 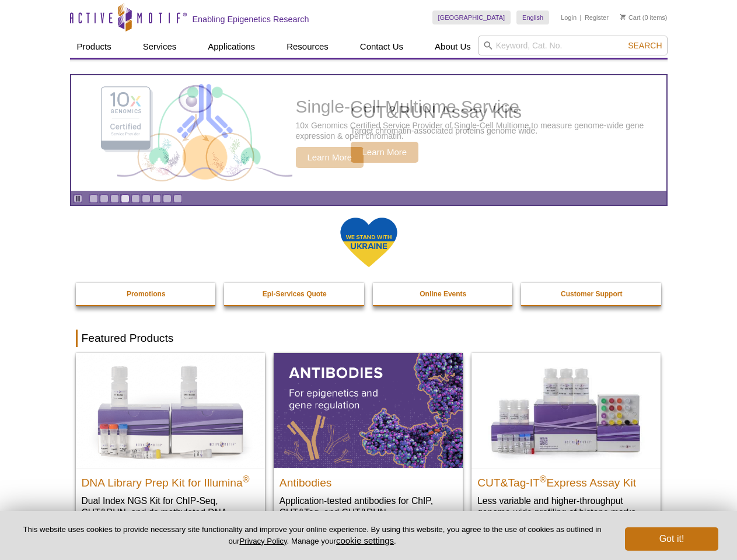 I want to click on a: Go to slide 6, so click(x=146, y=198).